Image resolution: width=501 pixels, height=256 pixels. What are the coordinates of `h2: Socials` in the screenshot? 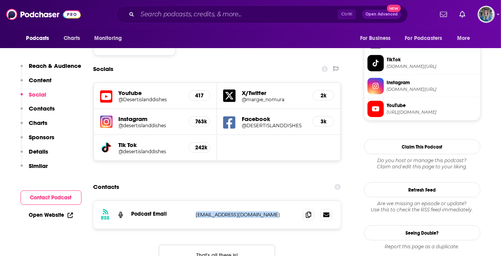 It's located at (104, 69).